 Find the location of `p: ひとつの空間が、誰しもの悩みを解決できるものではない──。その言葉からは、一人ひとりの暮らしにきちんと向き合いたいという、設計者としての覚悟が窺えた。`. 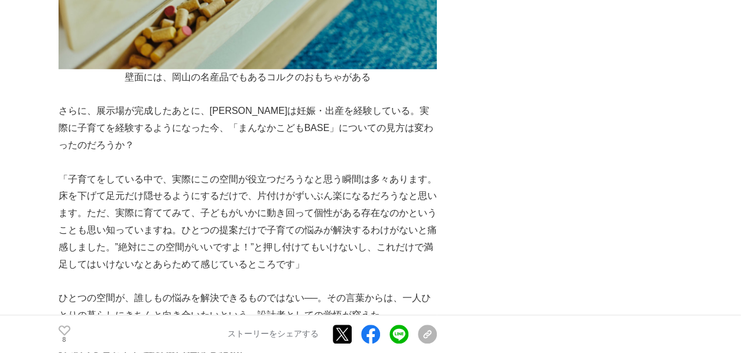

p: ひとつの空間が、誰しもの悩みを解決できるものではない──。その言葉からは、一人ひとりの暮らしにきちんと向き合いたいという、設計者としての覚悟が窺えた。 is located at coordinates (248, 307).